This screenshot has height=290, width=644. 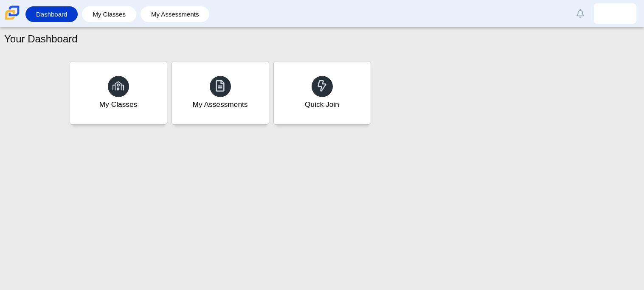 What do you see at coordinates (220, 104) in the screenshot?
I see `div: My Assessments` at bounding box center [220, 104].